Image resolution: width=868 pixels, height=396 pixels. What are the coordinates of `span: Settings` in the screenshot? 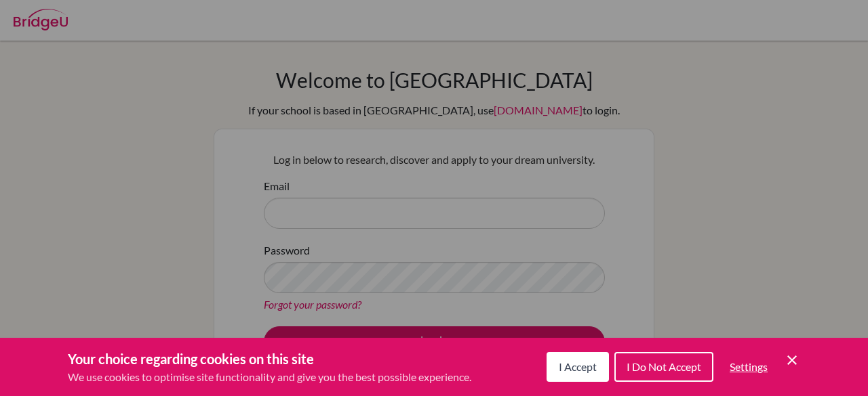 It's located at (749, 367).